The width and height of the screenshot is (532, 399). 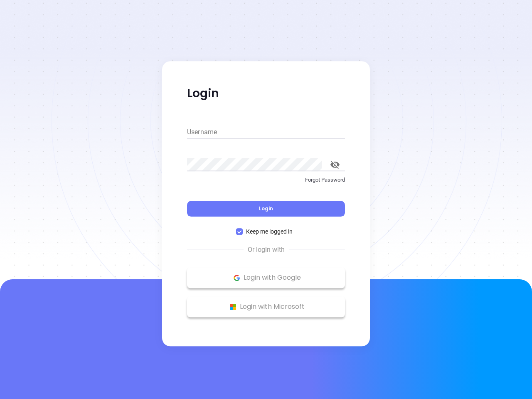 I want to click on p: Login, so click(x=266, y=93).